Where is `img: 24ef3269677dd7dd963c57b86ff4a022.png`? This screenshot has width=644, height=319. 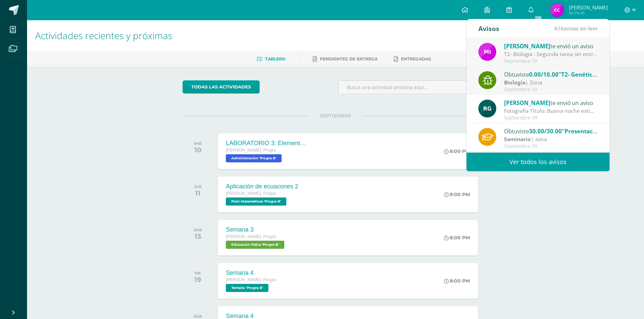 img: 24ef3269677dd7dd963c57b86ff4a022.png is located at coordinates (487, 108).